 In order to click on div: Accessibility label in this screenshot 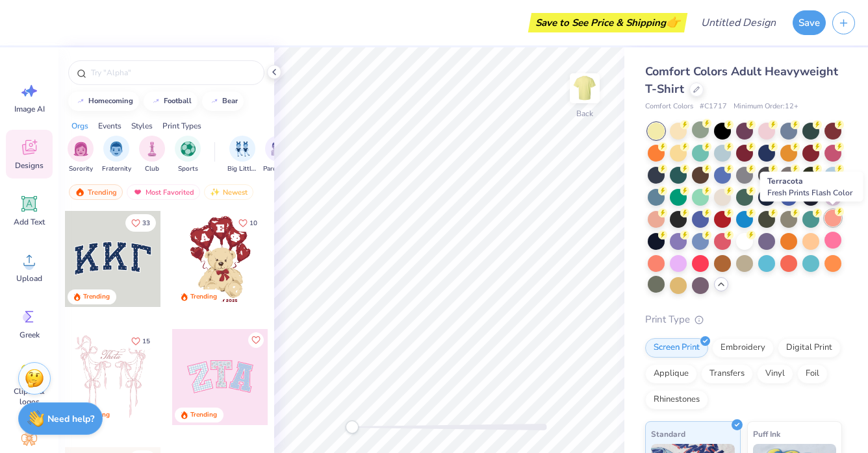, I will do `click(352, 427)`.